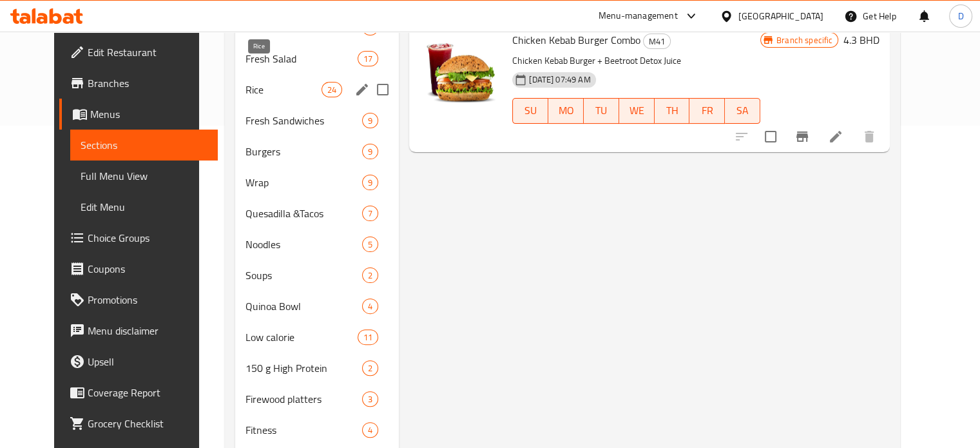  What do you see at coordinates (566, 111) in the screenshot?
I see `span: MO` at bounding box center [566, 111].